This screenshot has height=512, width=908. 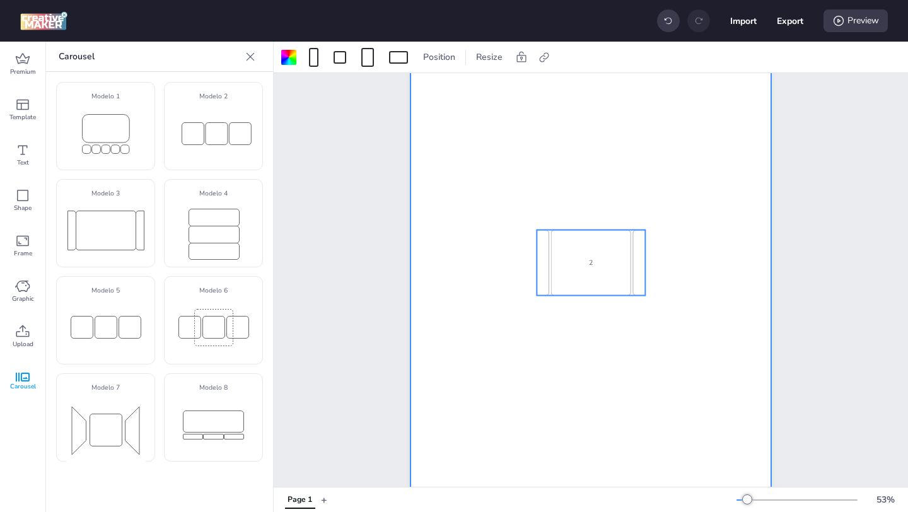 What do you see at coordinates (743, 21) in the screenshot?
I see `button: Import` at bounding box center [743, 21].